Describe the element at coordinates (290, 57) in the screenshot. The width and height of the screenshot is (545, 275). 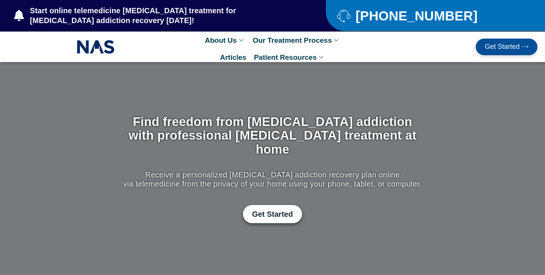
I see `a: Patient Resources` at that location.